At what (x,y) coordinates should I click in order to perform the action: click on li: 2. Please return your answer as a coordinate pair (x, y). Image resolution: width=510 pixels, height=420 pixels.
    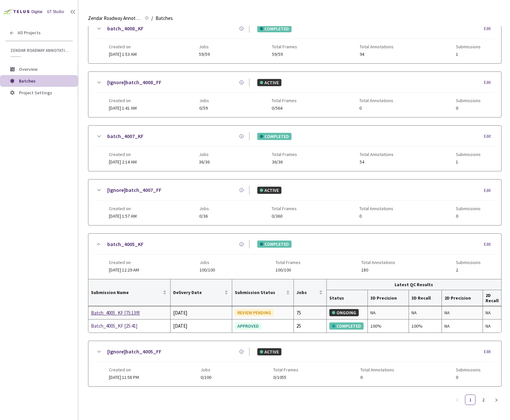
    Looking at the image, I should click on (483, 400).